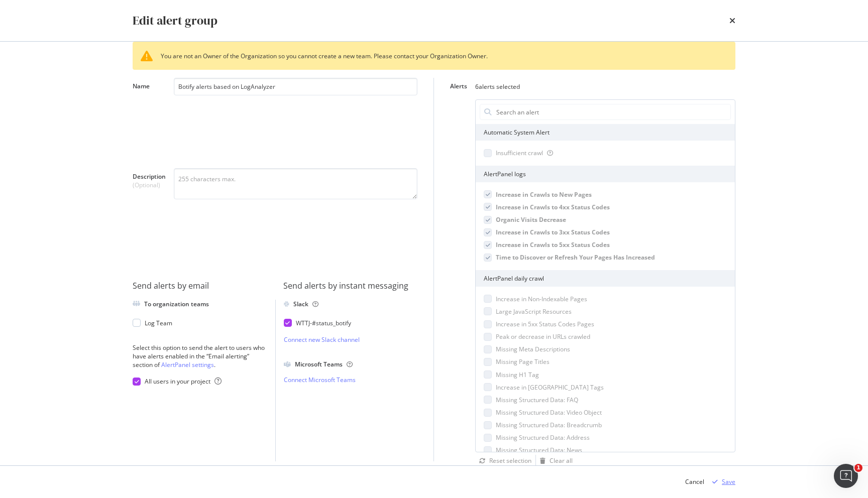  I want to click on div: WTTJ - #status_botify, so click(323, 323).